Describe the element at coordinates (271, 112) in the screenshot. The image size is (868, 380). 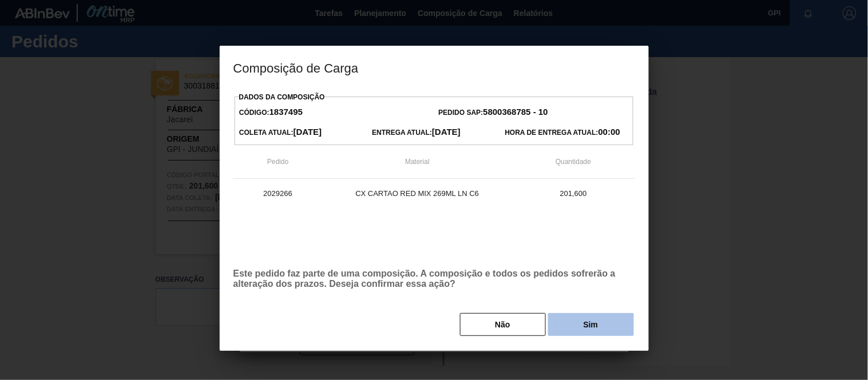
I see `span: Código:` at that location.